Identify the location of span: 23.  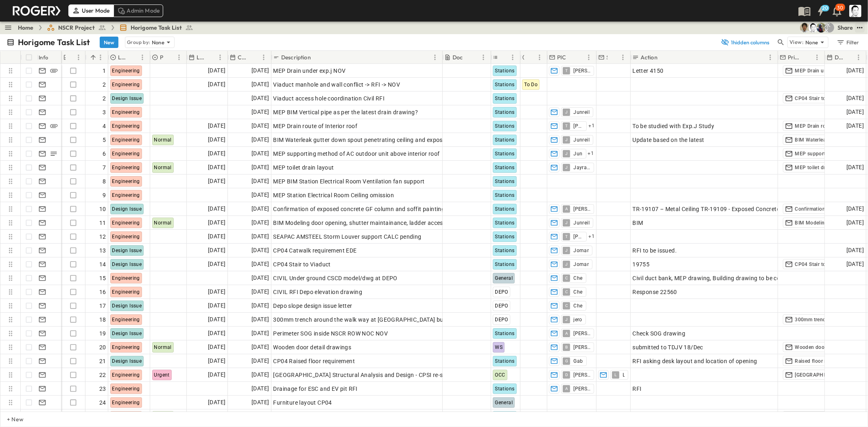
(102, 389).